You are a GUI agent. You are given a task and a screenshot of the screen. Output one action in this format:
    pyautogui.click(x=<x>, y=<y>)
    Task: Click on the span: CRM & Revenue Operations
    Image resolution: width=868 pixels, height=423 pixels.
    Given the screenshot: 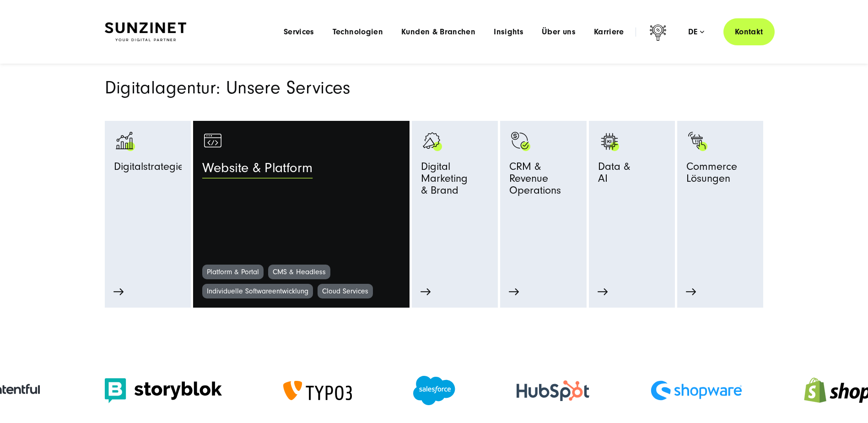 What is the action you would take?
    pyautogui.click(x=543, y=181)
    